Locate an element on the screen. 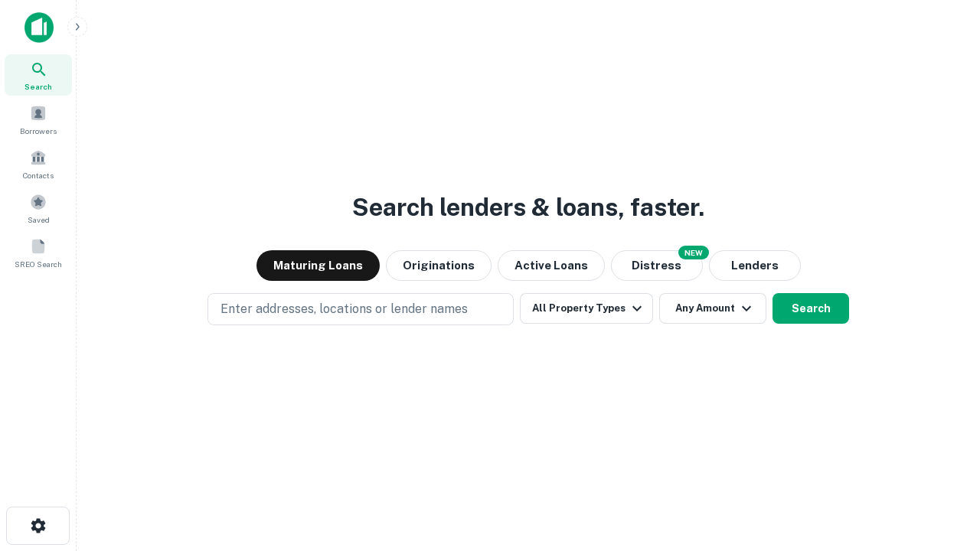 This screenshot has height=551, width=980. div: Search is located at coordinates (38, 75).